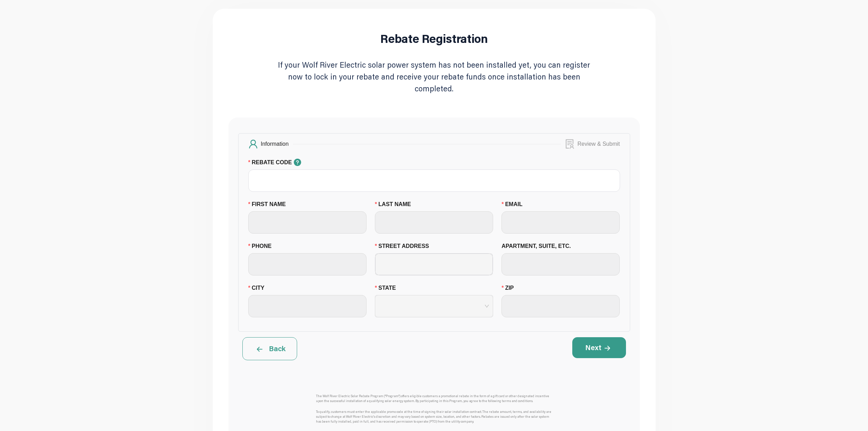  What do you see at coordinates (434, 306) in the screenshot?
I see `input: STATE` at bounding box center [434, 306].